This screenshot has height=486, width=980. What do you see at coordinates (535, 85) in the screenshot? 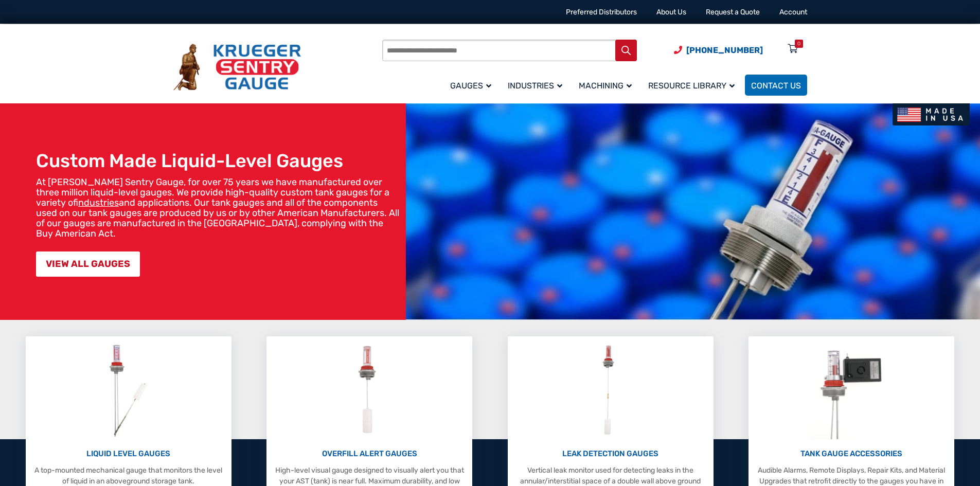
I see `span: Industries` at bounding box center [535, 85].